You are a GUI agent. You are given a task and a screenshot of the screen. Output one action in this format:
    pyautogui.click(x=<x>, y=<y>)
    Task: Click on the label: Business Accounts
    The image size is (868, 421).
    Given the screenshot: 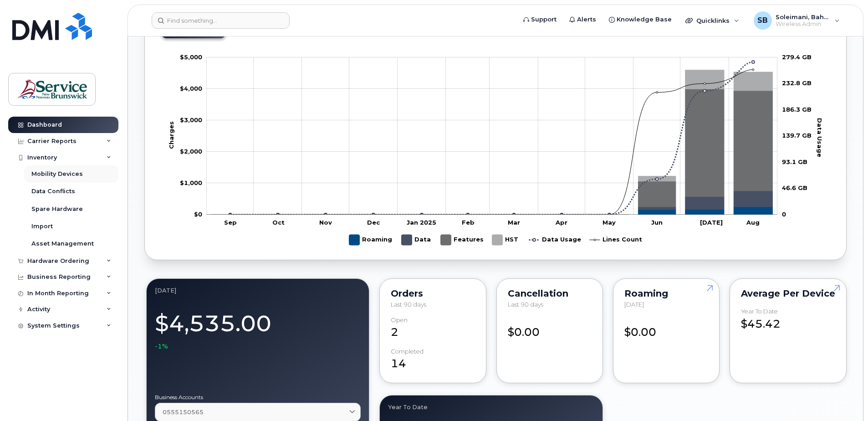 What is the action you would take?
    pyautogui.click(x=257, y=397)
    